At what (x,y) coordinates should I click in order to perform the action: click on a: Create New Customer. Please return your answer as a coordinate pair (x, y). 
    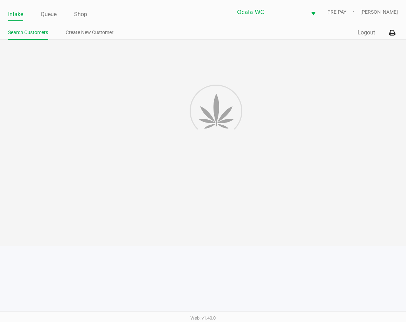
    Looking at the image, I should click on (90, 32).